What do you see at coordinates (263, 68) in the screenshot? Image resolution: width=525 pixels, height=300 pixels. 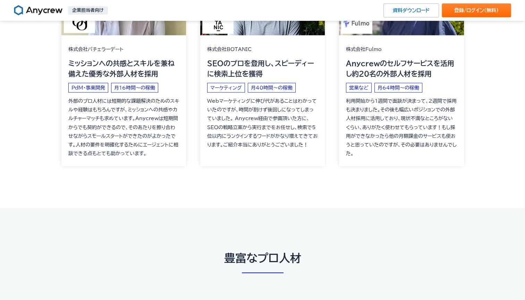 I see `p: SEOのプロを登用し、スピーディーに検索上位を獲得` at bounding box center [263, 68].